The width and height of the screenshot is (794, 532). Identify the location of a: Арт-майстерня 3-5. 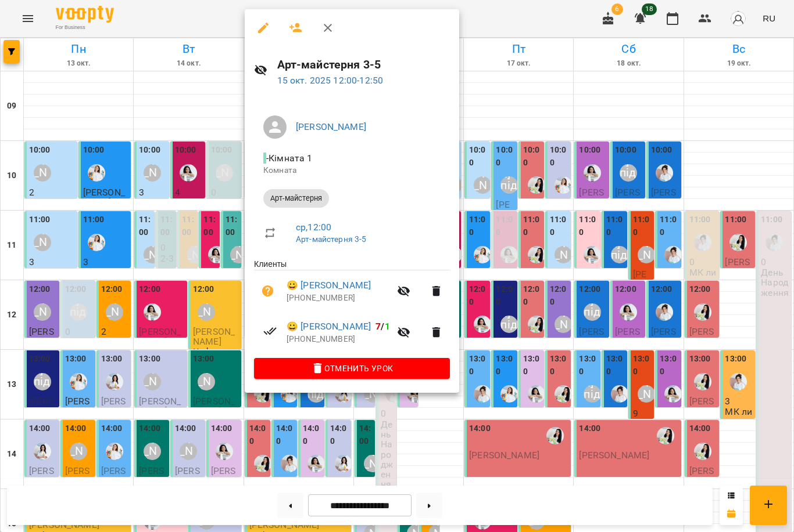
(331, 239).